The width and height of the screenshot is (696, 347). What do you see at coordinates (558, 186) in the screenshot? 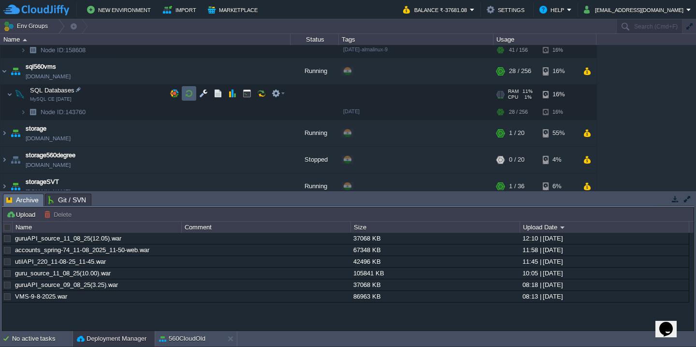
I see `div: 6%` at bounding box center [558, 186].